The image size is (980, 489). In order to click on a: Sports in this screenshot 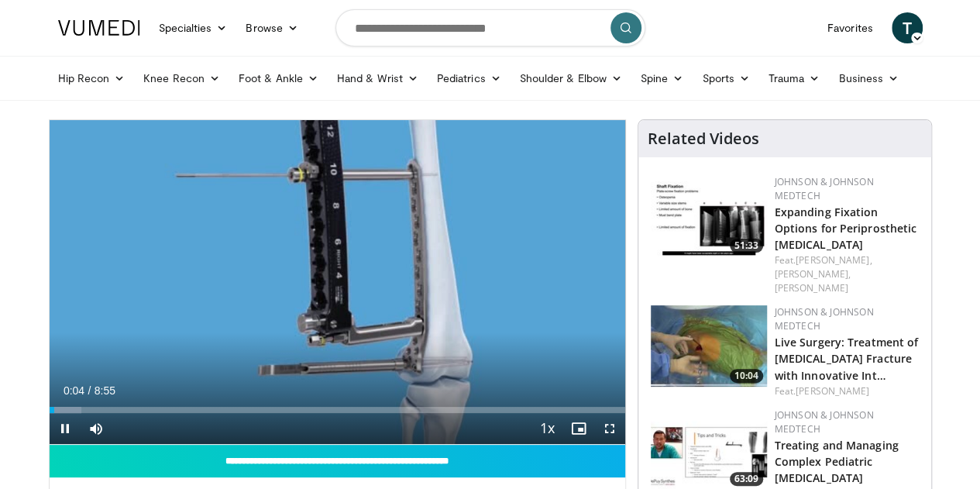, I will do `click(726, 78)`.